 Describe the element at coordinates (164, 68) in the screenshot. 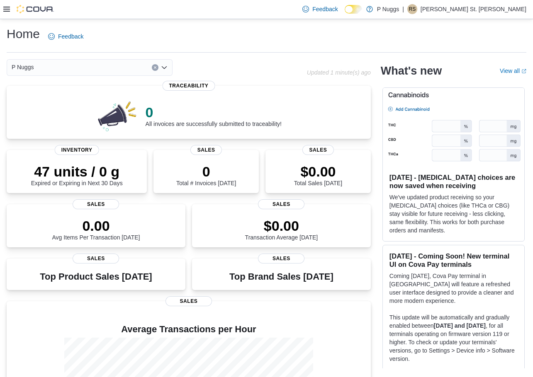

I see `button: Open list of options` at that location.